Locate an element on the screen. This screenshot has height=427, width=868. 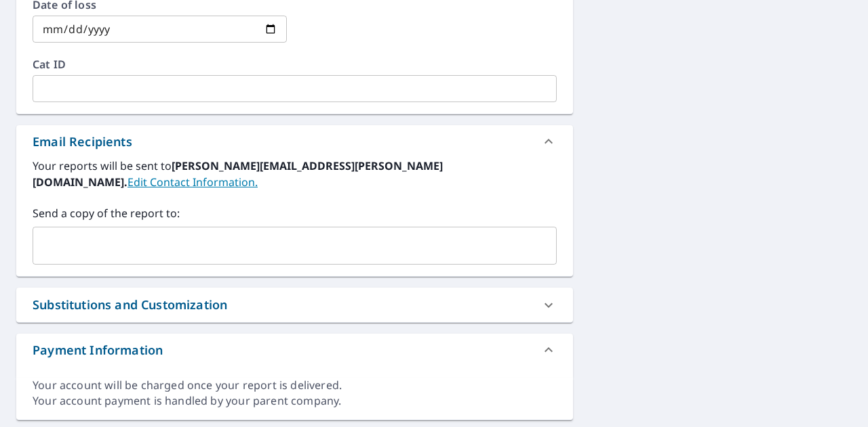
label: Cat ID is located at coordinates (294, 65).